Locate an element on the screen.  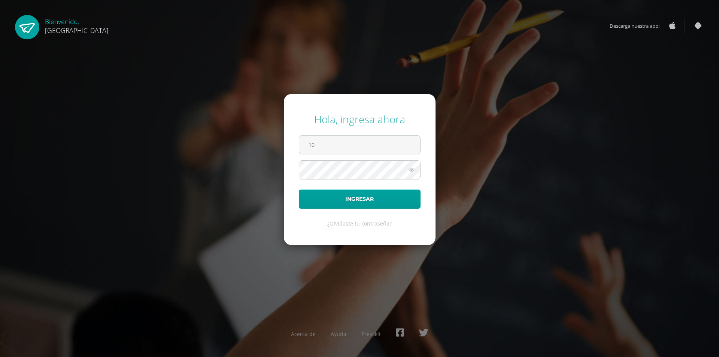
span: Descarga nuestra app: is located at coordinates (638, 26).